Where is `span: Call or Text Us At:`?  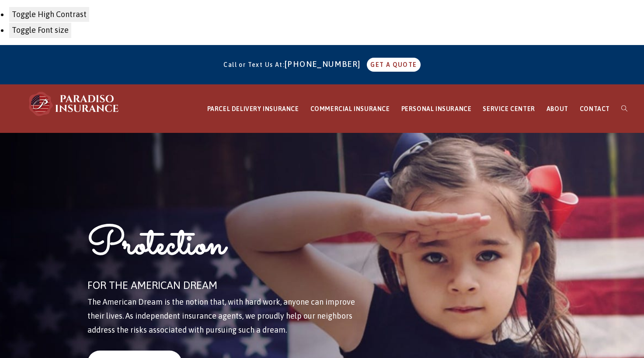
span: Call or Text Us At: is located at coordinates (254, 64).